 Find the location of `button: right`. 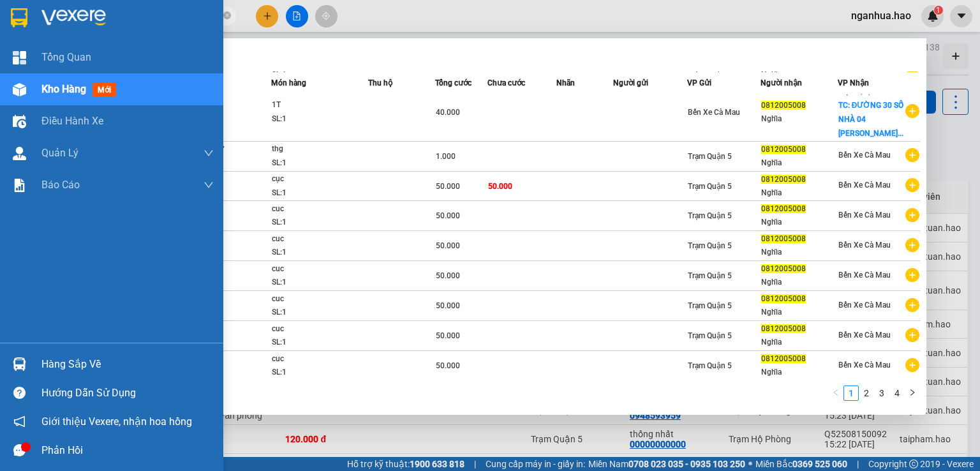

button: right is located at coordinates (912, 393).